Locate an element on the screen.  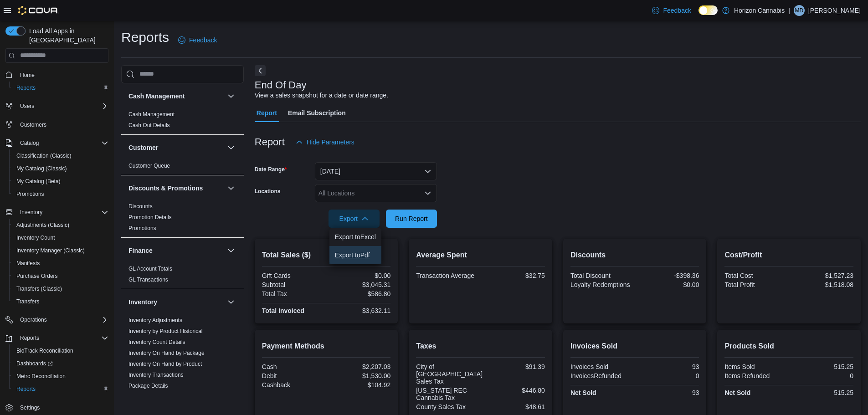
label: Locations is located at coordinates (268, 191).